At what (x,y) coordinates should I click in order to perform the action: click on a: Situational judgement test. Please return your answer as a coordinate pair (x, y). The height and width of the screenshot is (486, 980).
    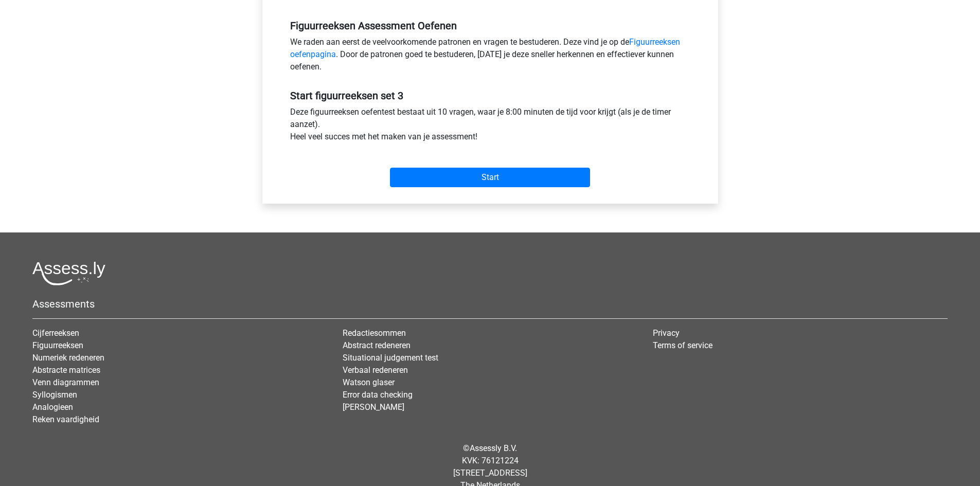
    Looking at the image, I should click on (391, 357).